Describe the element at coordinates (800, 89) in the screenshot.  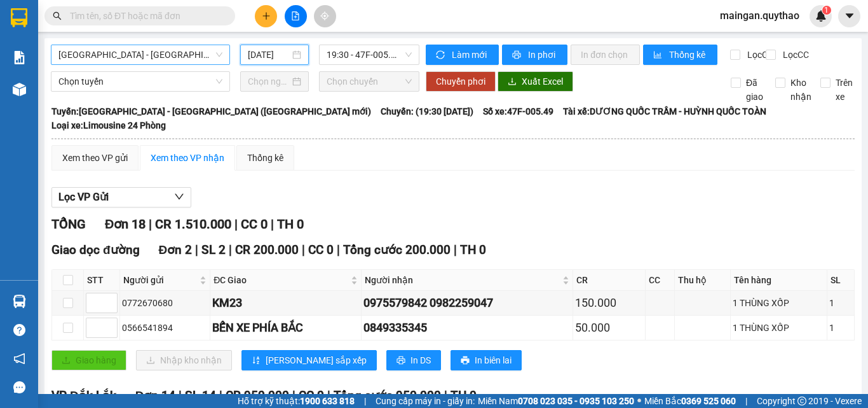
I see `span: Kho nhận` at that location.